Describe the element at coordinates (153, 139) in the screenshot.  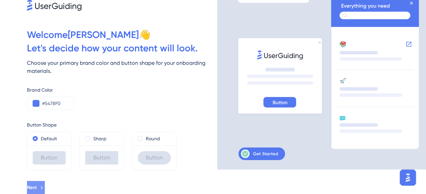
I see `label: Round` at that location.